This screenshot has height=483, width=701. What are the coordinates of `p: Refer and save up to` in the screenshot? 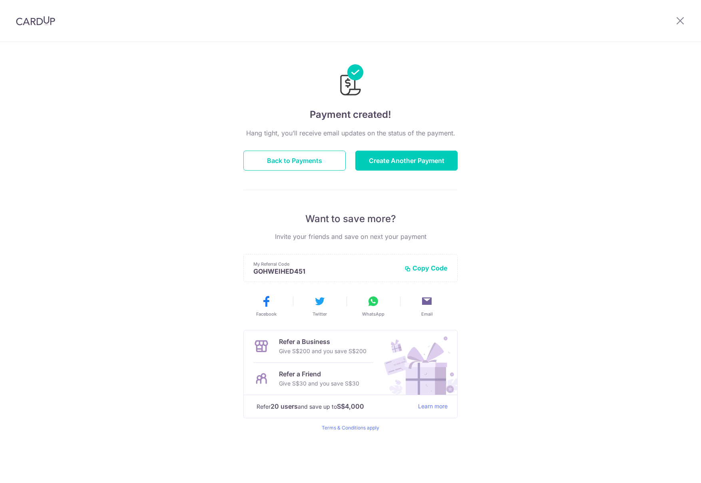 It's located at (334, 406).